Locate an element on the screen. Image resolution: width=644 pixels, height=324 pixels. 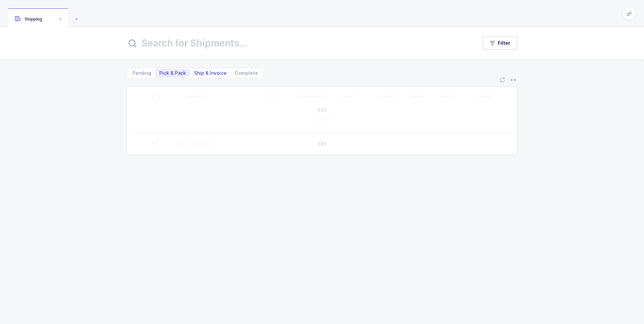
span: Pick & Pack is located at coordinates (172, 73).